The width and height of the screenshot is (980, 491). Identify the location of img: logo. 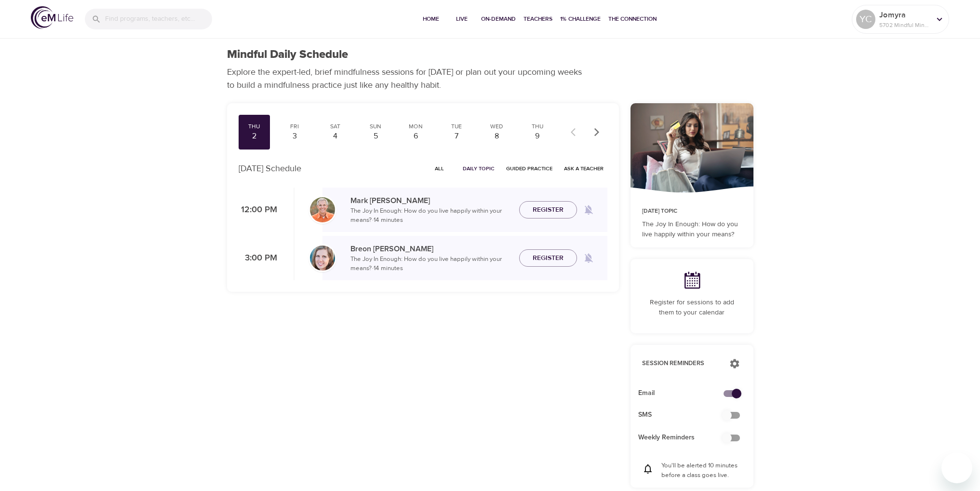
(52, 17).